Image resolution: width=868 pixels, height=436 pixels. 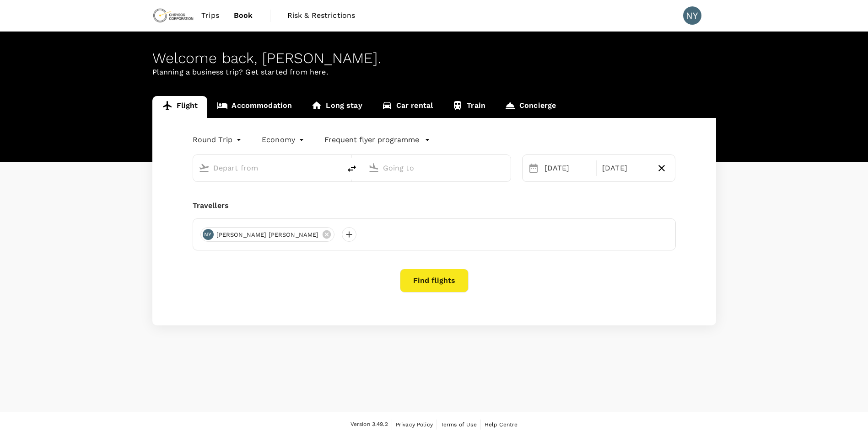 I want to click on a: Train, so click(x=468, y=107).